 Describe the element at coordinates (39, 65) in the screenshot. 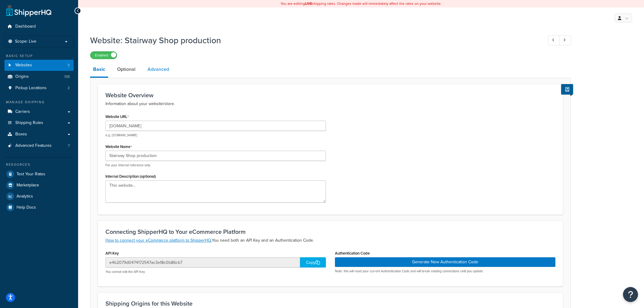

I see `a: Websites3` at that location.